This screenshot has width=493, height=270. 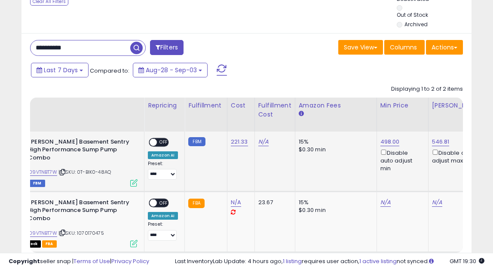 What do you see at coordinates (390, 142) in the screenshot?
I see `a: 498.00` at bounding box center [390, 142].